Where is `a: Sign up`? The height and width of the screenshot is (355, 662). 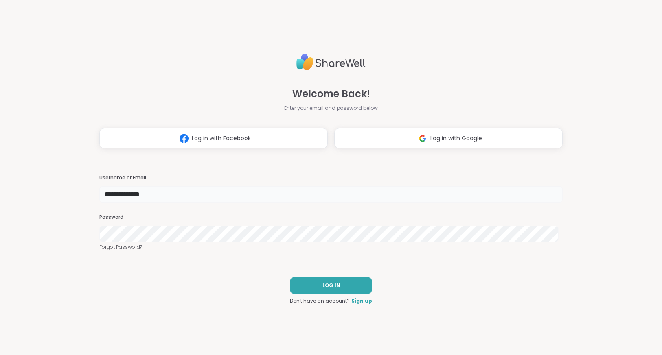
a: Sign up is located at coordinates (361, 301).